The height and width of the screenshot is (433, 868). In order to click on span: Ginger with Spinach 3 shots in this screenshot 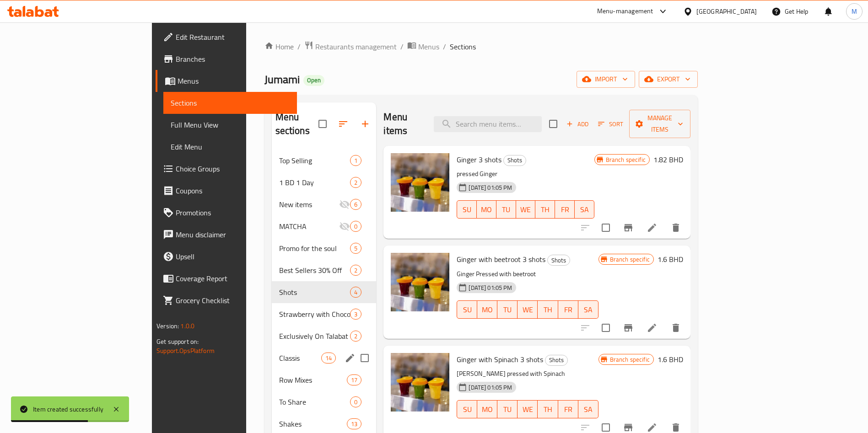, I will do `click(500, 360)`.